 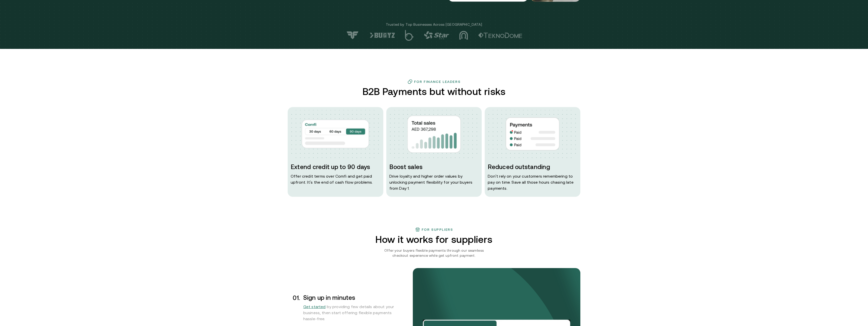 I want to click on h3: Boost sales, so click(x=434, y=167).